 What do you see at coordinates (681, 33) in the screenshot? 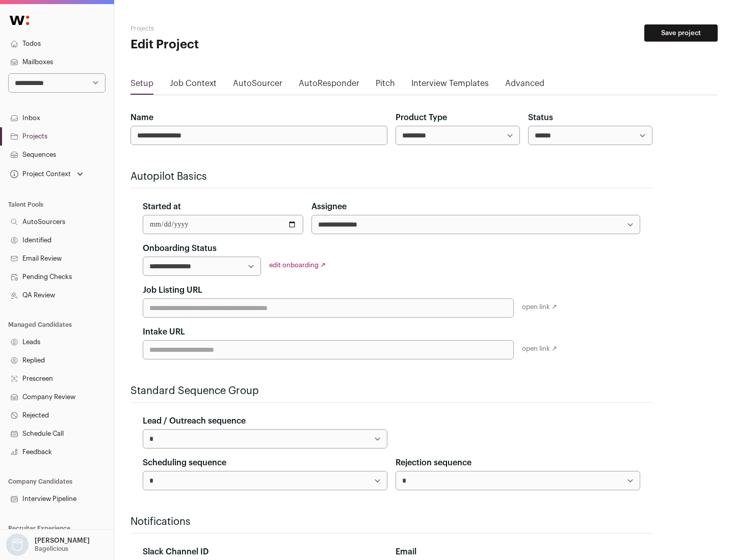
I see `button: Save project` at bounding box center [681, 33].